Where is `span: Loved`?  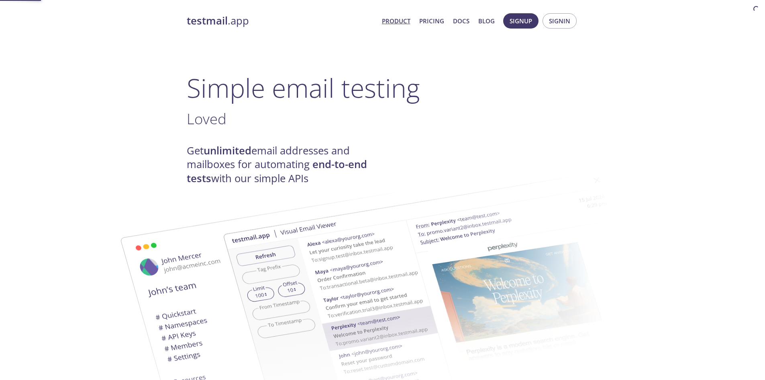
span: Loved is located at coordinates (207, 119).